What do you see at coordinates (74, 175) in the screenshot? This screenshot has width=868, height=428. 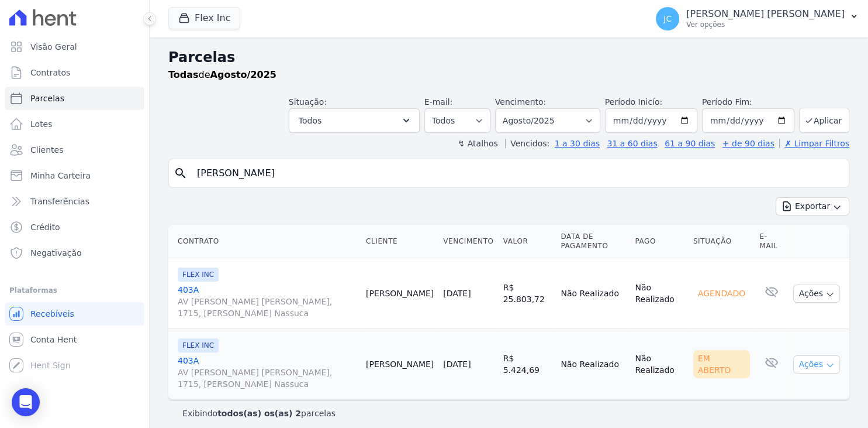 I see `a: Minha Carteira` at bounding box center [74, 175].